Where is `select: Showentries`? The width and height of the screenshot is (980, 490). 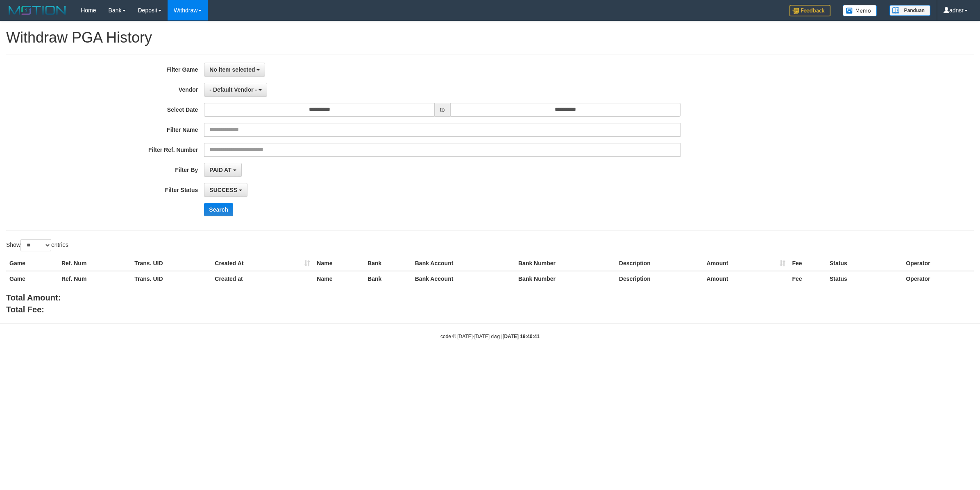
select: Showentries is located at coordinates (36, 246).